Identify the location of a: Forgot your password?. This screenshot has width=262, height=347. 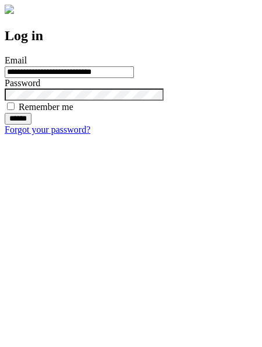
(47, 129).